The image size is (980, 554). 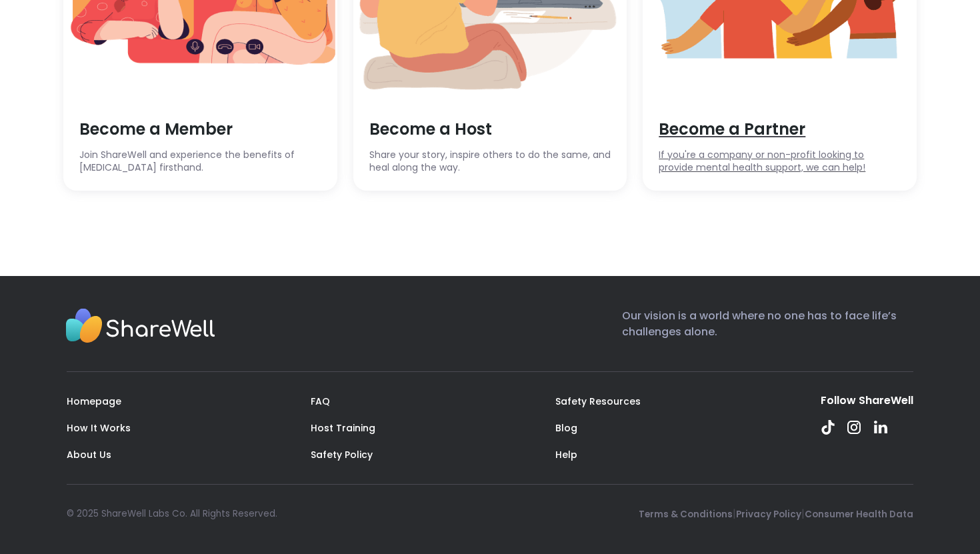 I want to click on a: Help, so click(x=566, y=455).